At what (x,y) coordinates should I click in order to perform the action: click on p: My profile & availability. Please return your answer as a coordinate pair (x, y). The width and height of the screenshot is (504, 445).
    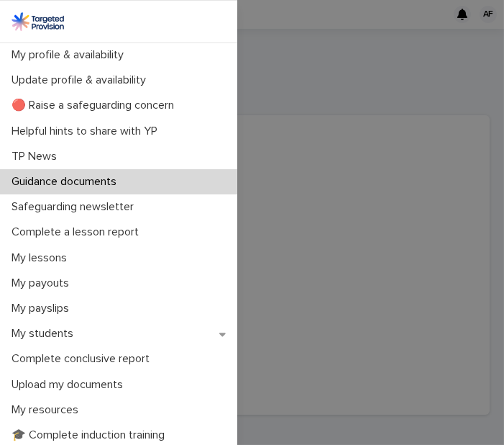
    Looking at the image, I should click on (70, 55).